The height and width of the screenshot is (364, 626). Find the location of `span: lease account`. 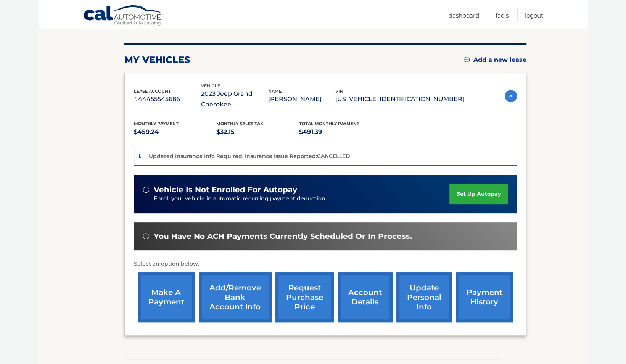

span: lease account is located at coordinates (152, 91).